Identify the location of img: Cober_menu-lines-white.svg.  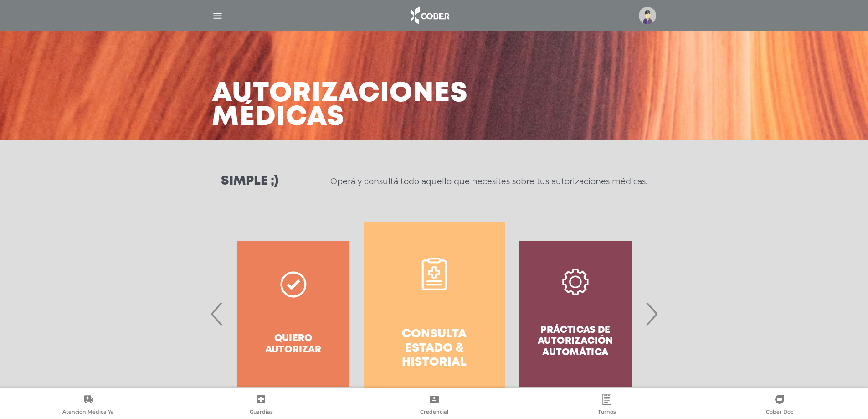
(217, 16).